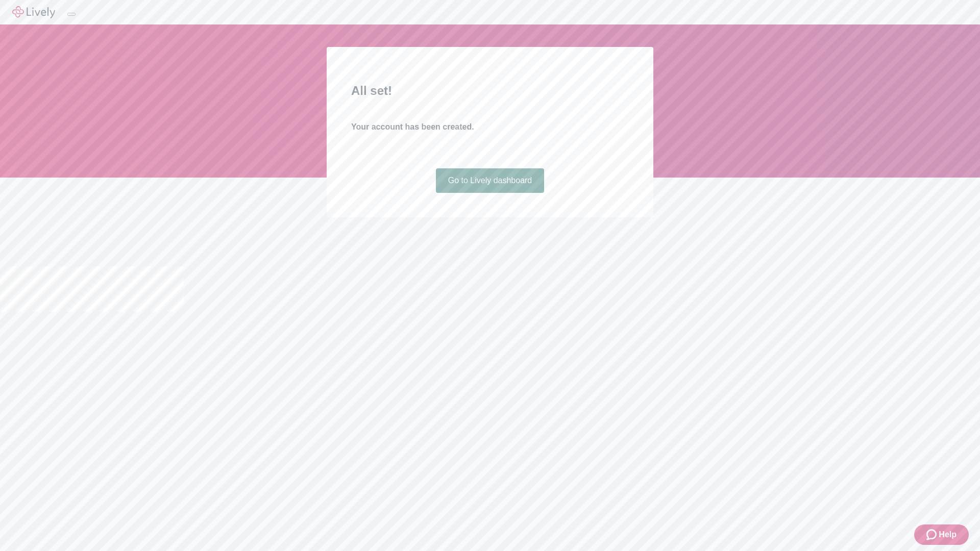 The width and height of the screenshot is (980, 551). Describe the element at coordinates (490, 127) in the screenshot. I see `h4: Your account has been created.` at that location.